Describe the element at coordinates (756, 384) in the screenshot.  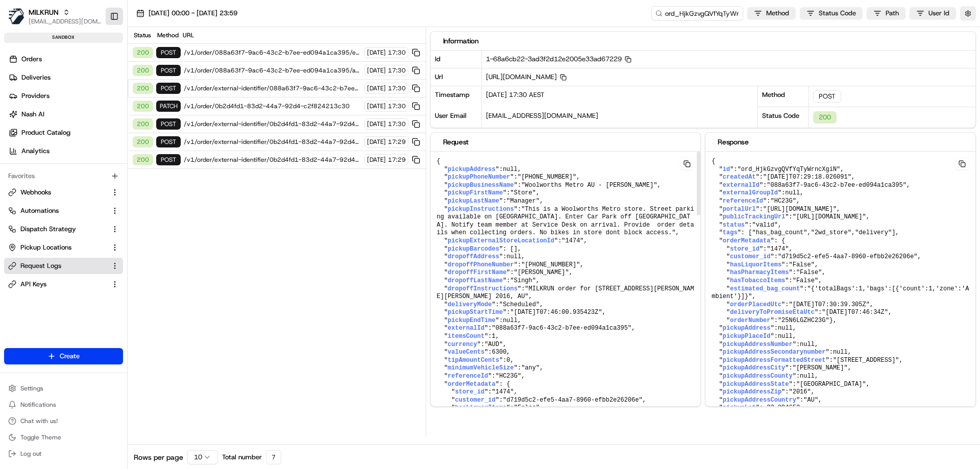
I see `span: pickupAddressState` at that location.